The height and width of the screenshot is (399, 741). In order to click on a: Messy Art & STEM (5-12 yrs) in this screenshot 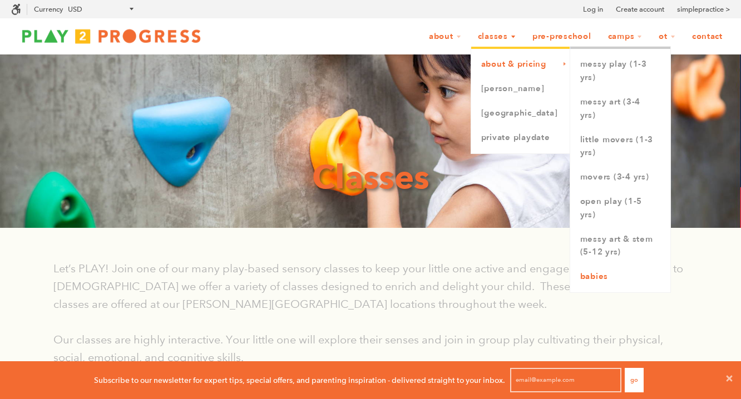, I will do `click(620, 246)`.